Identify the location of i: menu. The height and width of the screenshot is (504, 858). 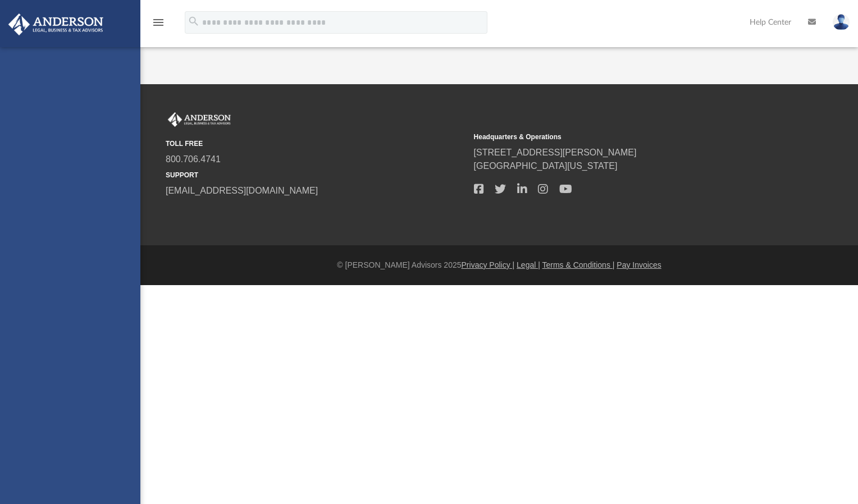
(158, 23).